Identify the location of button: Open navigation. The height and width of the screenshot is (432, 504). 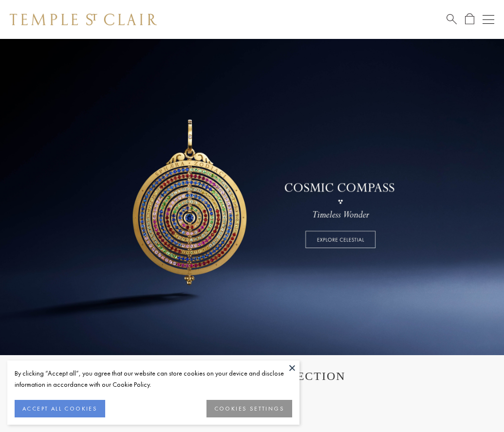
(489, 19).